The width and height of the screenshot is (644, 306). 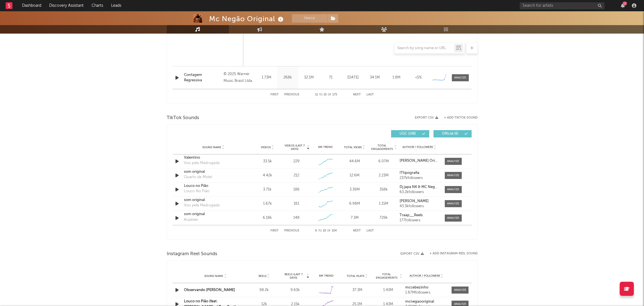 I want to click on div: 7.3M, so click(x=354, y=218).